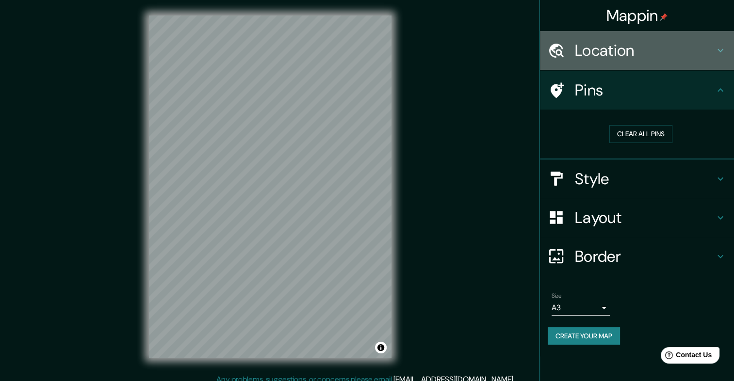 The width and height of the screenshot is (734, 381). Describe the element at coordinates (637, 90) in the screenshot. I see `div: Pins` at that location.